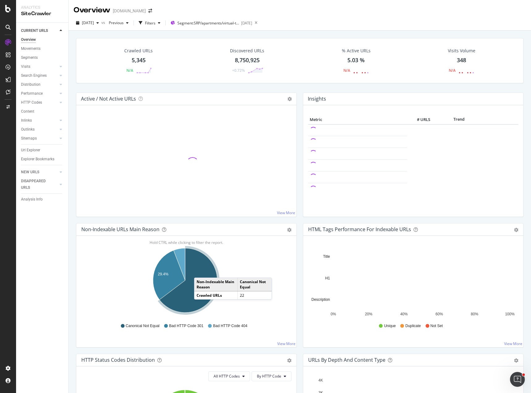  I want to click on button: By HTTP Code, so click(272, 376).